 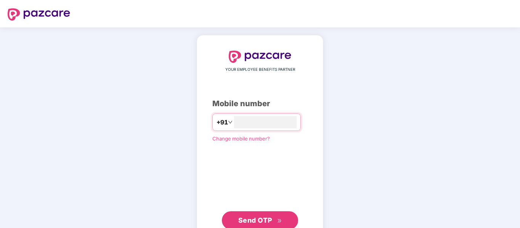 I want to click on a: Change mobile number?, so click(x=241, y=139).